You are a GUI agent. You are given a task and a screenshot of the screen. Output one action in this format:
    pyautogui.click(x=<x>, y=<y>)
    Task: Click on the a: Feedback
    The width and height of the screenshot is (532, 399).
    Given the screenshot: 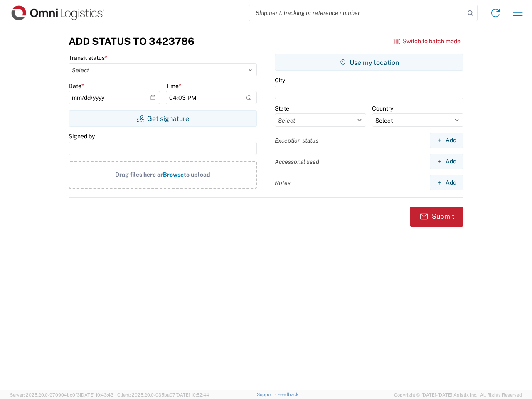 What is the action you would take?
    pyautogui.click(x=288, y=395)
    